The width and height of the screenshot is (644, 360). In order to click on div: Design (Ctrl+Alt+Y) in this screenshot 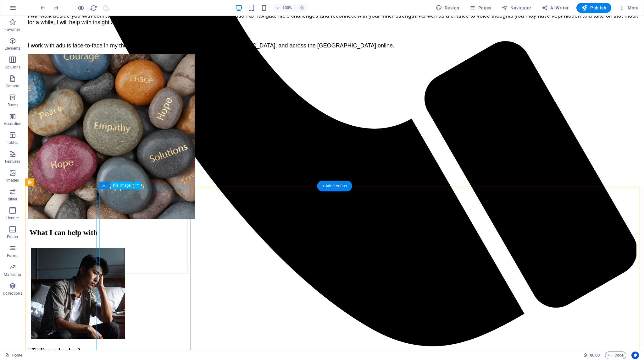, I will do `click(448, 8)`.